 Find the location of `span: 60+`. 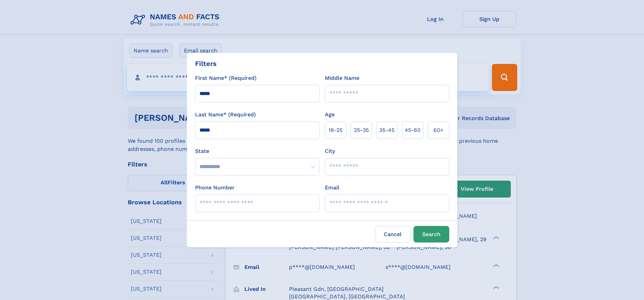

span: 60+ is located at coordinates (438, 130).